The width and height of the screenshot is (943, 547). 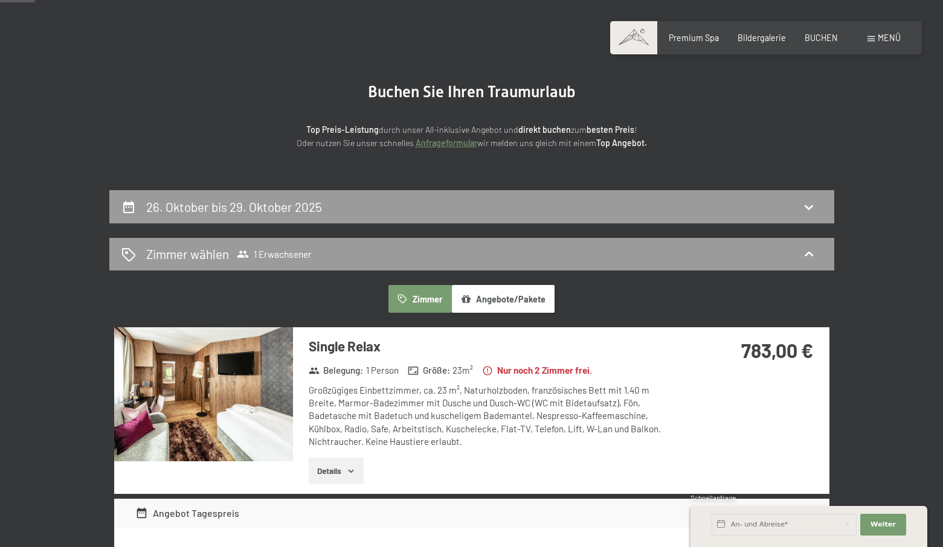 What do you see at coordinates (429, 370) in the screenshot?
I see `strong: Größe :` at bounding box center [429, 370].